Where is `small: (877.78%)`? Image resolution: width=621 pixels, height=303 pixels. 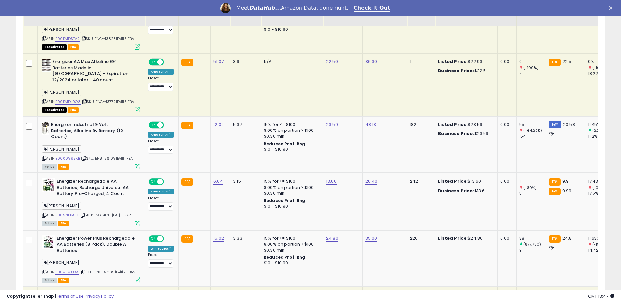
small: (877.78%) is located at coordinates (532, 244).